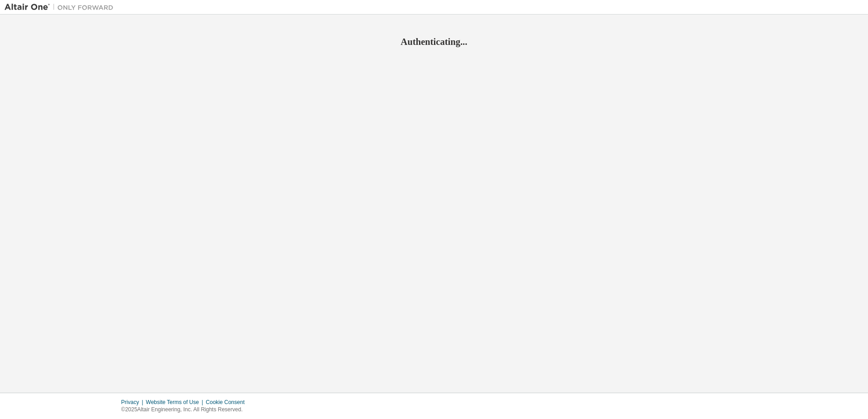  Describe the element at coordinates (434, 42) in the screenshot. I see `h2: Authenticating...` at that location.